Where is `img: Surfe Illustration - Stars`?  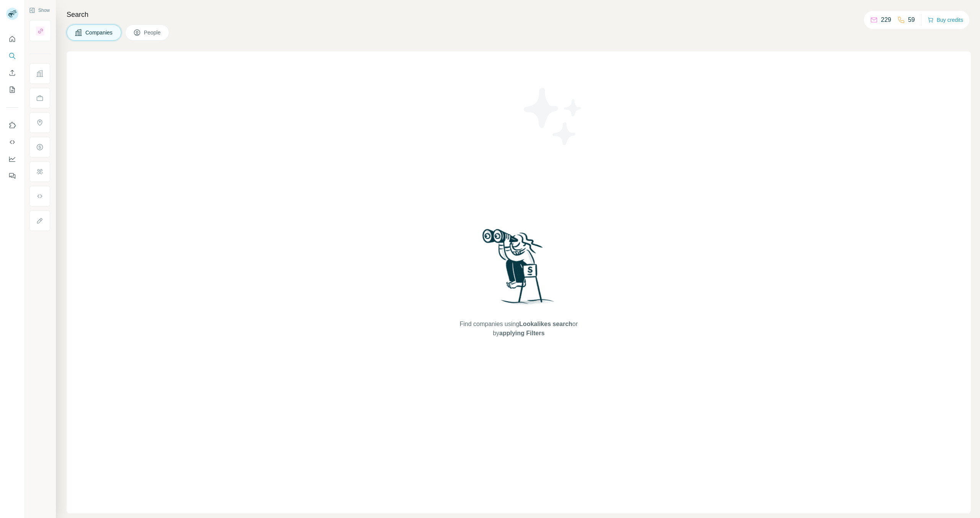 img: Surfe Illustration - Stars is located at coordinates (553, 117).